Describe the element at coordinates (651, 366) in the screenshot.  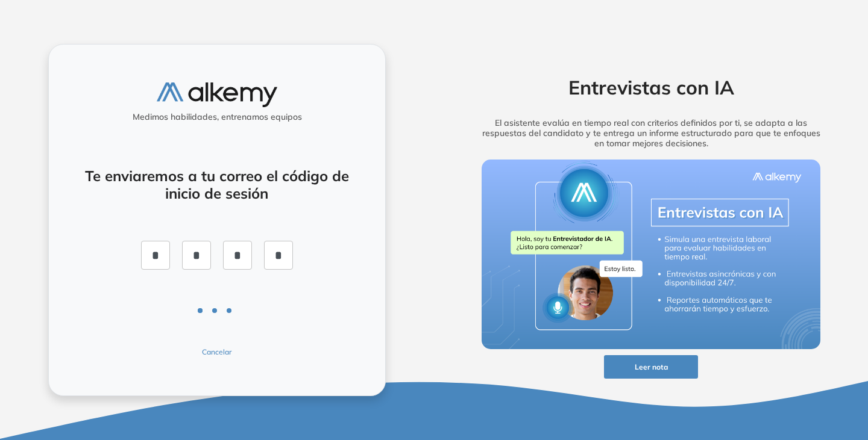
I see `button: Leer nota` at that location.